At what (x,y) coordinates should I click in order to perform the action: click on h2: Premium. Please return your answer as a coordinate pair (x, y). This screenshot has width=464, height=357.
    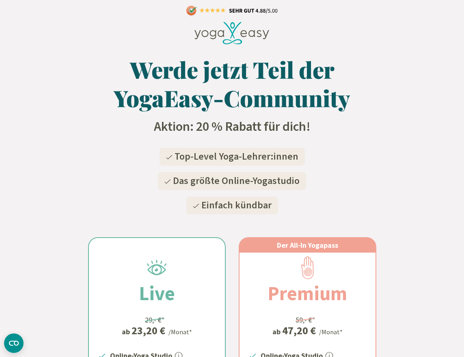
    Looking at the image, I should click on (308, 293).